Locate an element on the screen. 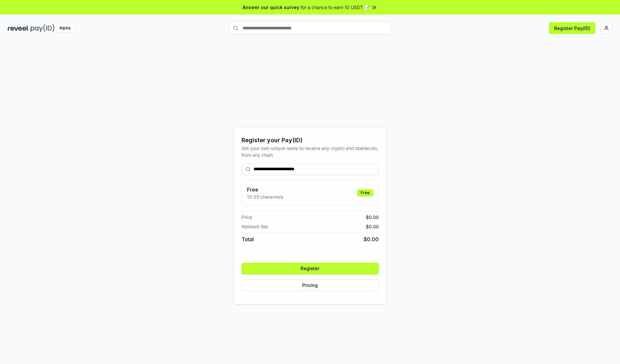  span: Network fee is located at coordinates (254, 227).